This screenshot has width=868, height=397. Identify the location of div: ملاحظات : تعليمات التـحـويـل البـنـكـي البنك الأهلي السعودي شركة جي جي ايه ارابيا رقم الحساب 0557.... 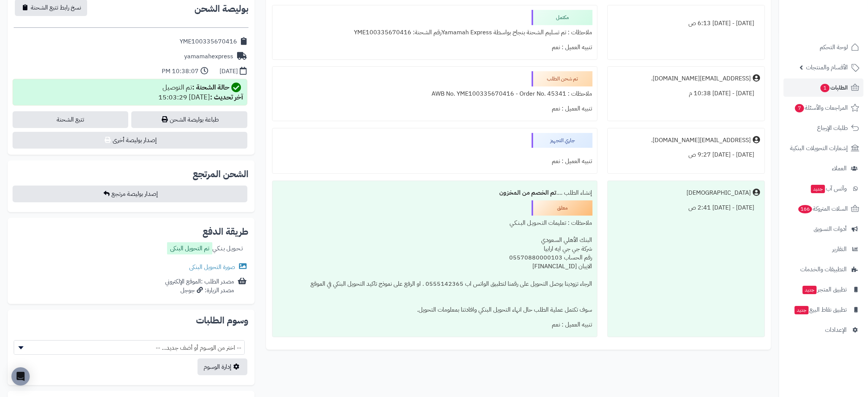
(435, 266).